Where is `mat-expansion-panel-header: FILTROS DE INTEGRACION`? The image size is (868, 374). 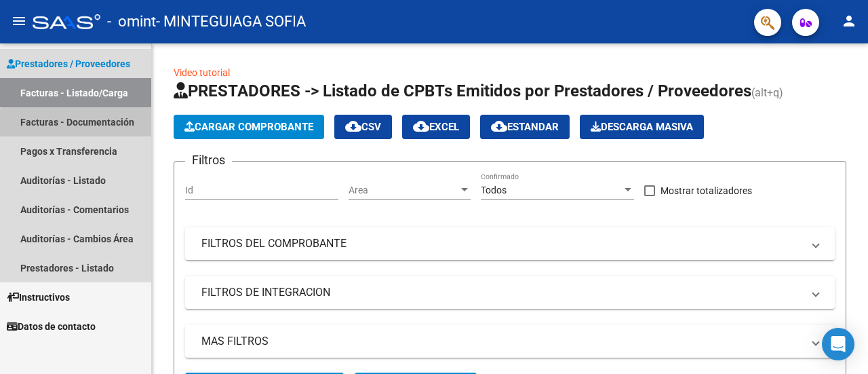 mat-expansion-panel-header: FILTROS DE INTEGRACION is located at coordinates (510, 293).